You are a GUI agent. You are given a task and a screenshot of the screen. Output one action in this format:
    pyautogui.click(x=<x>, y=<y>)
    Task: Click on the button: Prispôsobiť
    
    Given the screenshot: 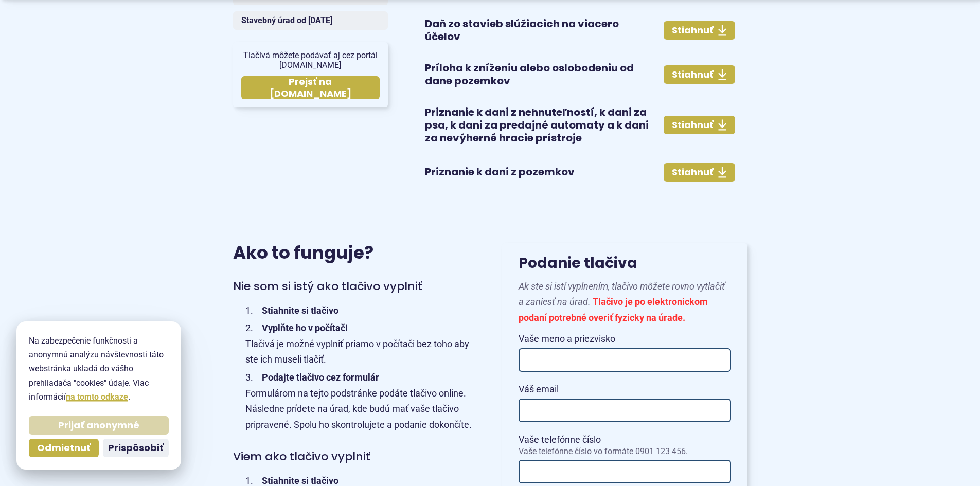 What is the action you would take?
    pyautogui.click(x=136, y=448)
    